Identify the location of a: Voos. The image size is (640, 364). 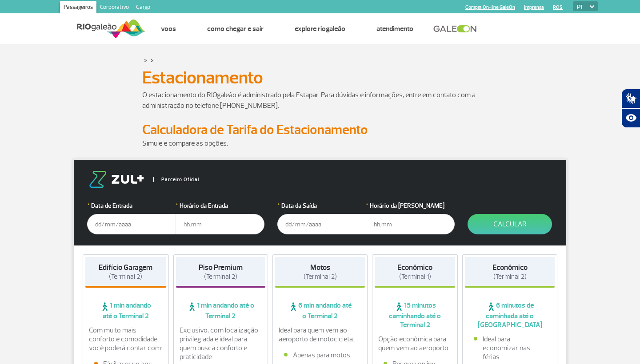
(168, 29).